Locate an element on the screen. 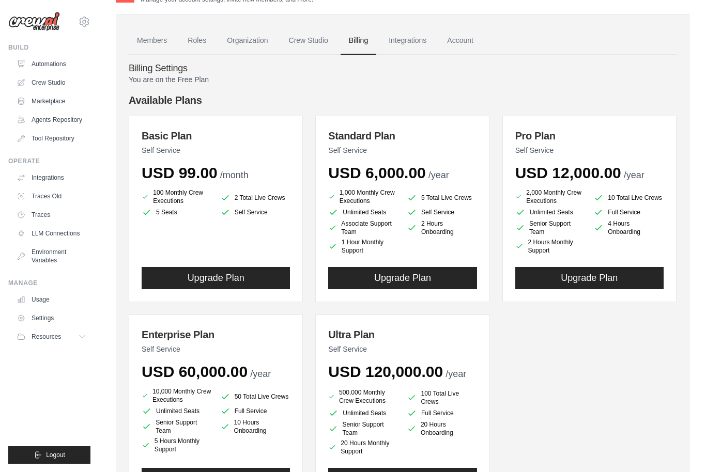 The height and width of the screenshot is (472, 706). div: Manage is located at coordinates (49, 283).